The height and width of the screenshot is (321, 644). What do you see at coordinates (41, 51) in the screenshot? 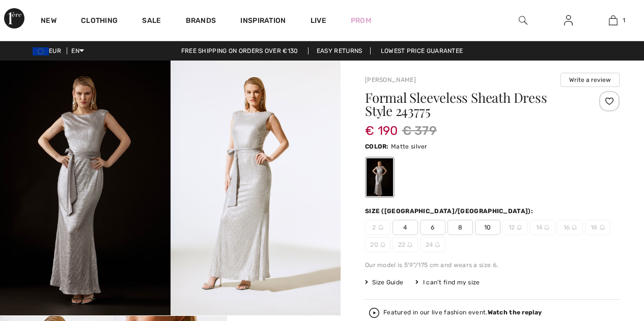
I see `img: Euro` at bounding box center [41, 51].